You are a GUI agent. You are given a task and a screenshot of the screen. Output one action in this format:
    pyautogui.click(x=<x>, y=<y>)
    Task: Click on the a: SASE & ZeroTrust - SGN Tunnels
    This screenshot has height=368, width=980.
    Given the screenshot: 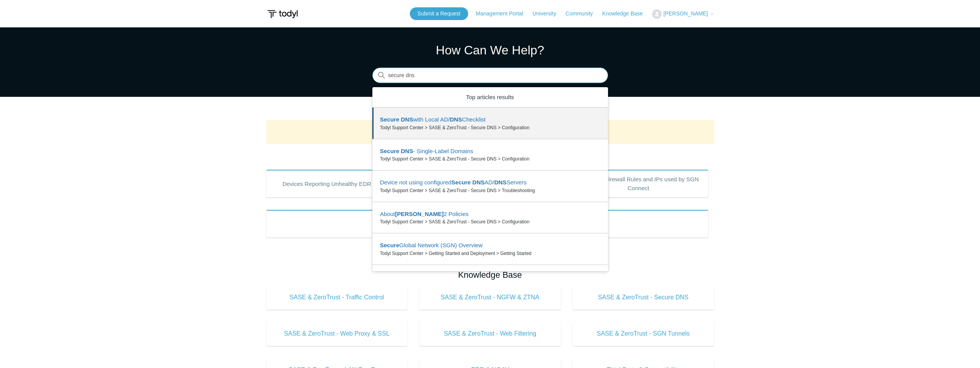 What is the action you would take?
    pyautogui.click(x=643, y=334)
    